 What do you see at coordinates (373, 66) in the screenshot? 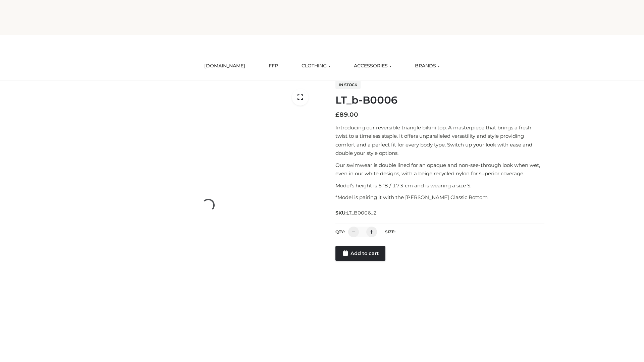
I see `a: ACCESSORIES` at bounding box center [373, 66].